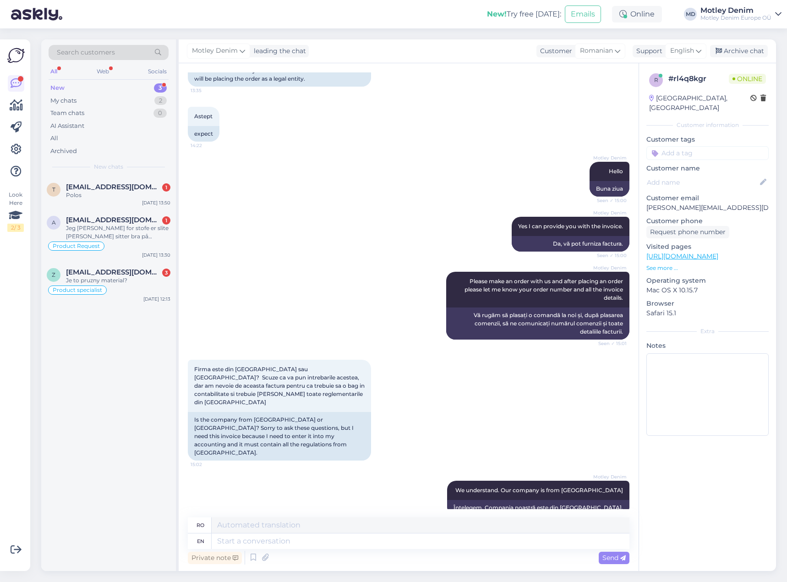 This screenshot has width=787, height=582. What do you see at coordinates (702, 182) in the screenshot?
I see `input: Add name` at bounding box center [702, 182].